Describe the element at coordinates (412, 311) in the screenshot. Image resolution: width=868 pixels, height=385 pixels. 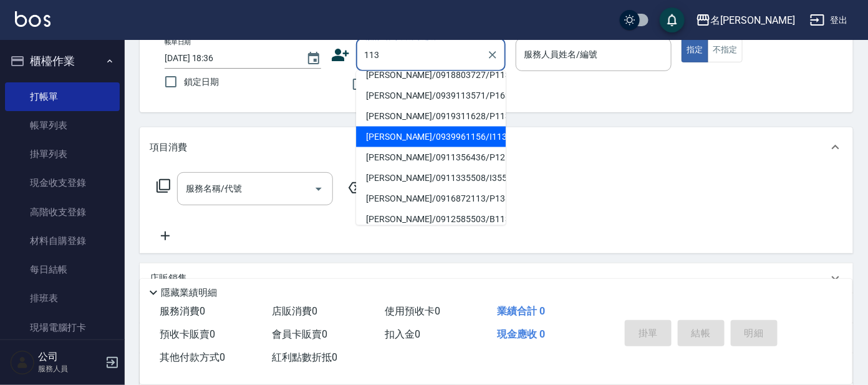
I see `span: 使用預收卡 0` at that location.